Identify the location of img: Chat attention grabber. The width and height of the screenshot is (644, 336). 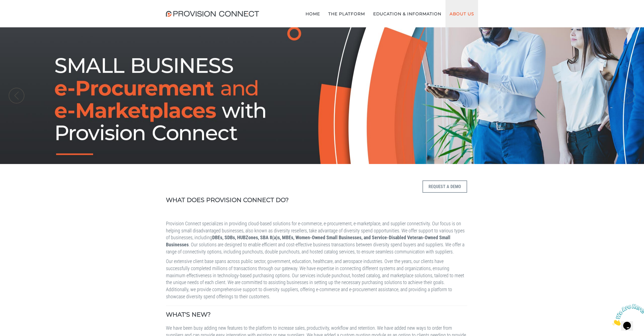
(19, 13).